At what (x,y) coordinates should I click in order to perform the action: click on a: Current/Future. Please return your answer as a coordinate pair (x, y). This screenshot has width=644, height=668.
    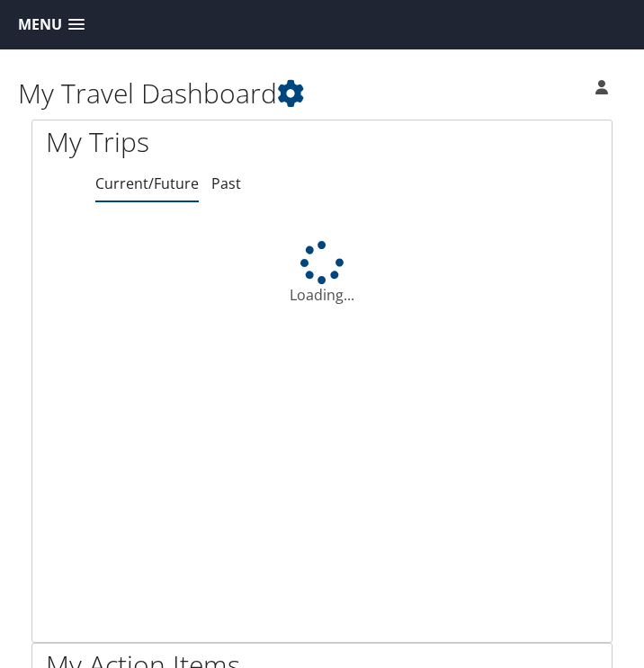
    Looking at the image, I should click on (147, 184).